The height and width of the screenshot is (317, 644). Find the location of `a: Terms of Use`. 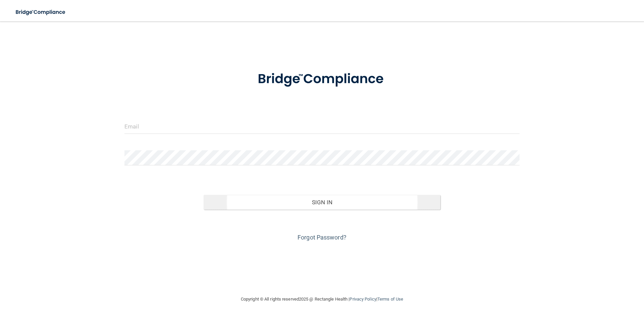

a: Terms of Use is located at coordinates (390, 299).